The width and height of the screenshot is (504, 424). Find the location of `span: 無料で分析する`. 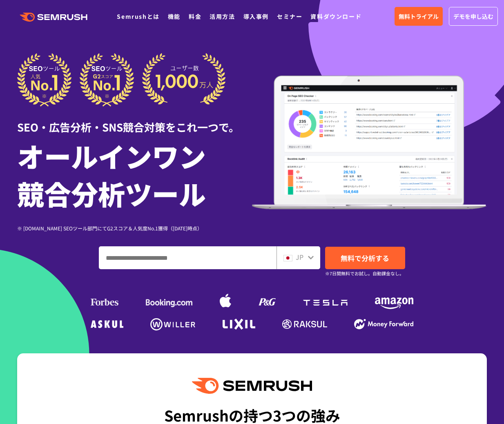

span: 無料で分析する is located at coordinates (365, 258).